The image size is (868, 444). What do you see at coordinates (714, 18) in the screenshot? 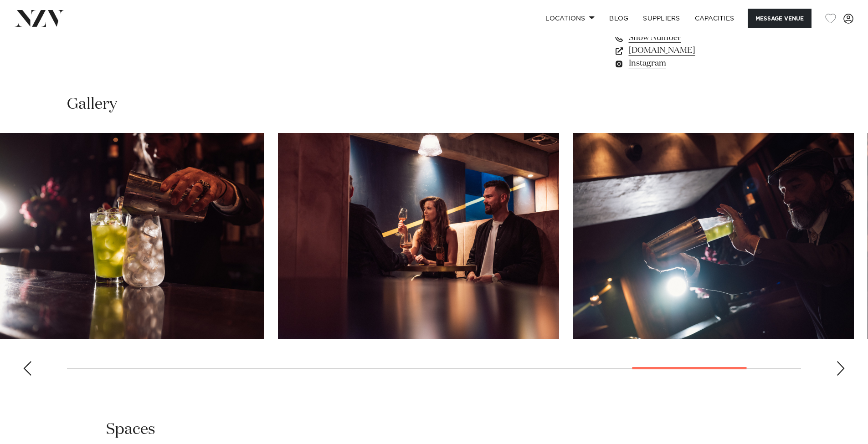
I see `a: Capacities` at bounding box center [714, 18].